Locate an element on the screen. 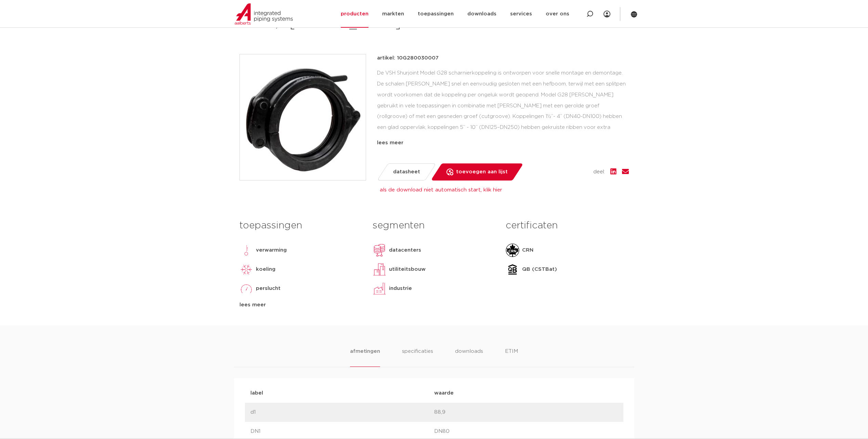 Image resolution: width=868 pixels, height=439 pixels. h3: certificaten is located at coordinates (567, 226).